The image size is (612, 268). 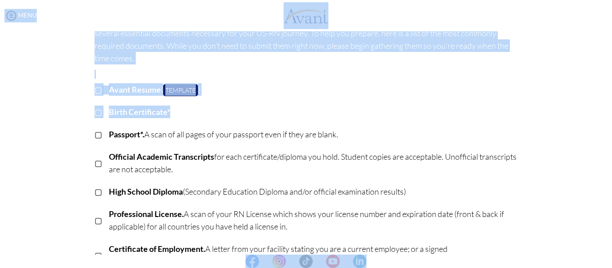 I want to click on img: li.png, so click(x=360, y=262).